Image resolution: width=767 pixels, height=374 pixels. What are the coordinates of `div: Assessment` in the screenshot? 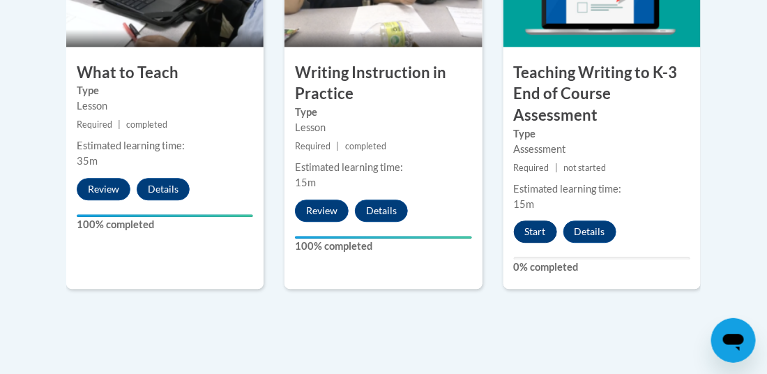 It's located at (602, 149).